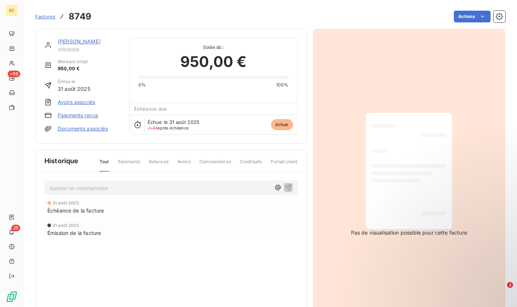  Describe the element at coordinates (16, 228) in the screenshot. I see `span: 25` at that location.